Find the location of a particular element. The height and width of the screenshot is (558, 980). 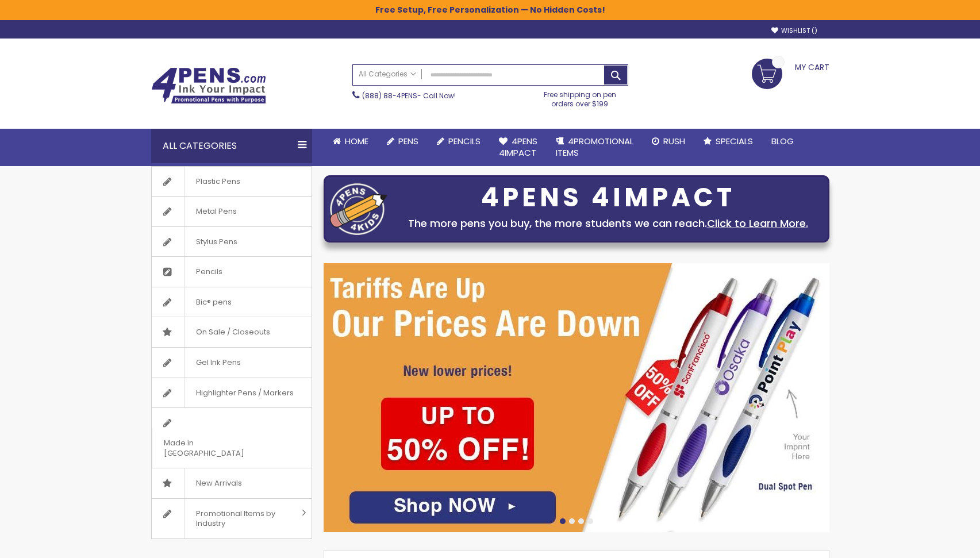

a: New Arrivals is located at coordinates (232, 483).